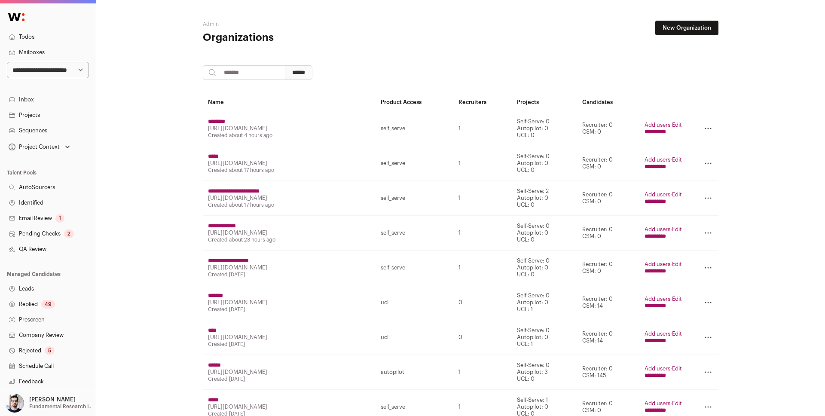 This screenshot has width=825, height=416. What do you see at coordinates (60, 218) in the screenshot?
I see `div: 1` at bounding box center [60, 218].